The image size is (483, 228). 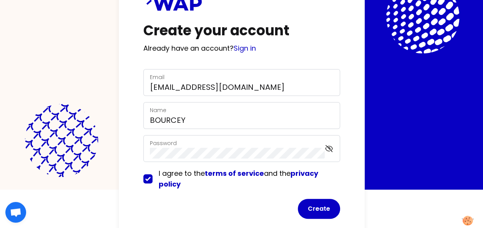 What do you see at coordinates (238, 179) in the screenshot?
I see `span: I agree to the and the` at bounding box center [238, 179].